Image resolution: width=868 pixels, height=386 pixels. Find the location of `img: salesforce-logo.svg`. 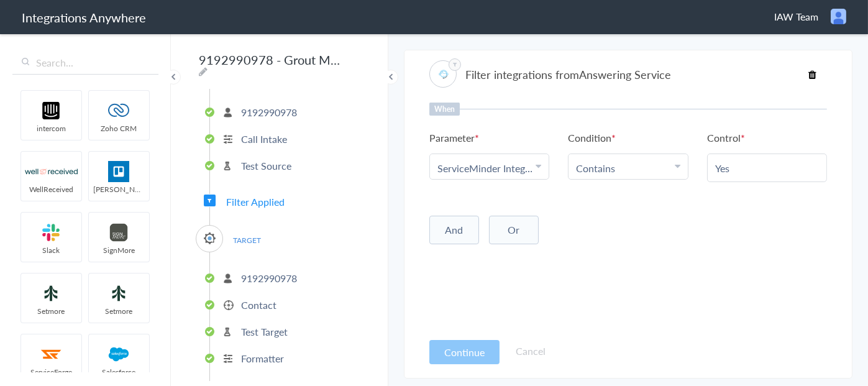

img: salesforce-logo.svg is located at coordinates (119, 355).